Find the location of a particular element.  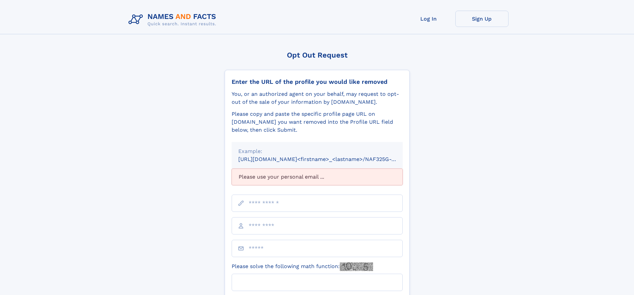

img: Logo Names and Facts is located at coordinates (174, 20).